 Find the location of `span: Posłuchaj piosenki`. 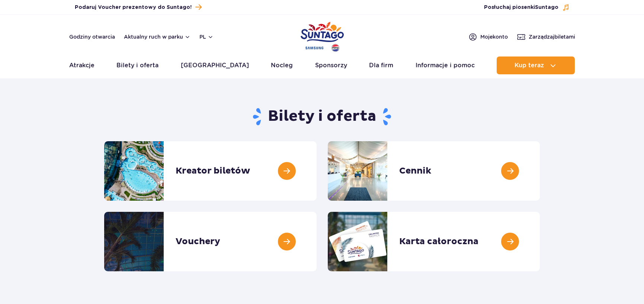

span: Posłuchaj piosenki is located at coordinates (521, 7).